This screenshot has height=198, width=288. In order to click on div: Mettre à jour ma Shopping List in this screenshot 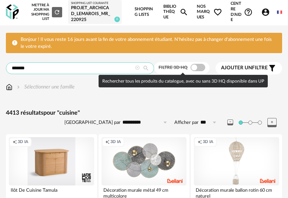, I will do `click(45, 12)`.